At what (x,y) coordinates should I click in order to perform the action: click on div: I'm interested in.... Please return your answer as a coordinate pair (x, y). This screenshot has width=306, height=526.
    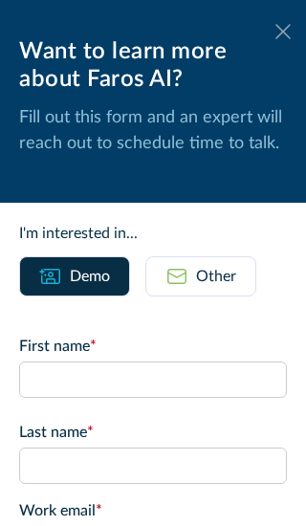
    Looking at the image, I should click on (153, 233).